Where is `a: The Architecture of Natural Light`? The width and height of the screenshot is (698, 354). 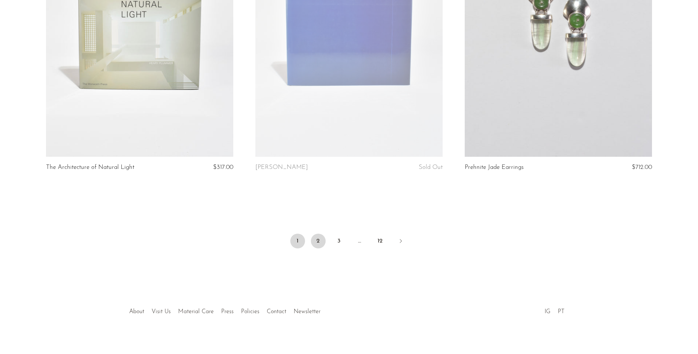
a: The Architecture of Natural Light is located at coordinates (90, 167).